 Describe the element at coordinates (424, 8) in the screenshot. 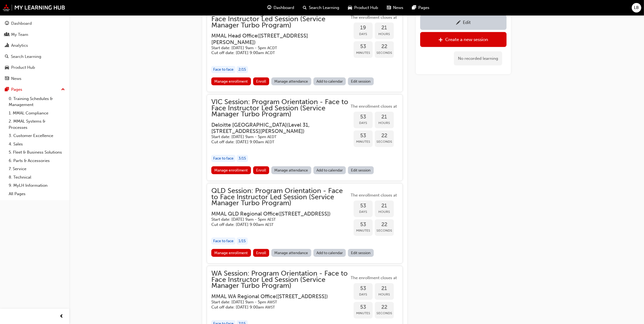

I see `span: Pages` at that location.